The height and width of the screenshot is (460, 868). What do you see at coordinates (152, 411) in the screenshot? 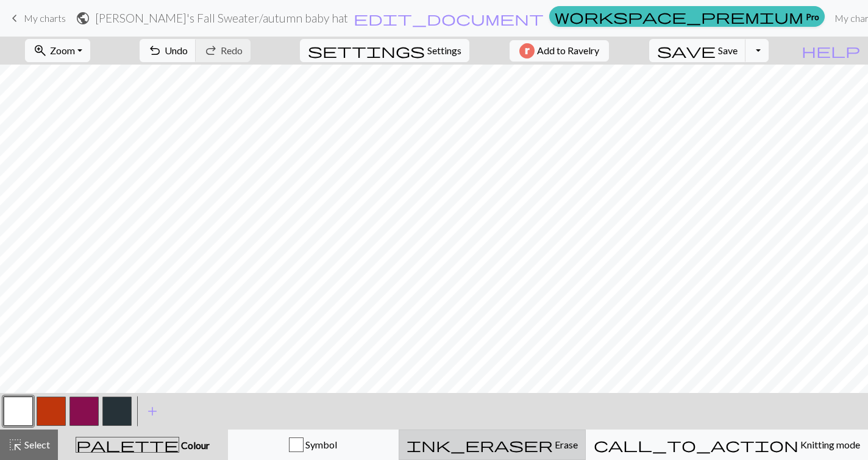
I see `span: add` at bounding box center [152, 411].